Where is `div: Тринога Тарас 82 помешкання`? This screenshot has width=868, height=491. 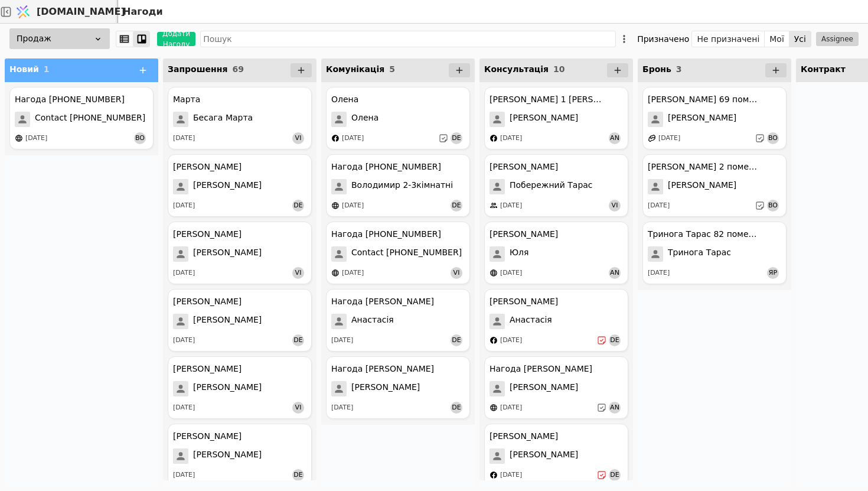 div: Тринога Тарас 82 помешкання is located at coordinates (704, 234).